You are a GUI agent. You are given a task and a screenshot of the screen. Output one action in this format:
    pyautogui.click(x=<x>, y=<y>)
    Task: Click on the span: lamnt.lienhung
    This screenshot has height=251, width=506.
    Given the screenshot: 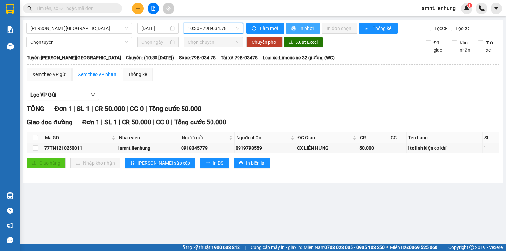 What is the action you would take?
    pyautogui.click(x=438, y=8)
    